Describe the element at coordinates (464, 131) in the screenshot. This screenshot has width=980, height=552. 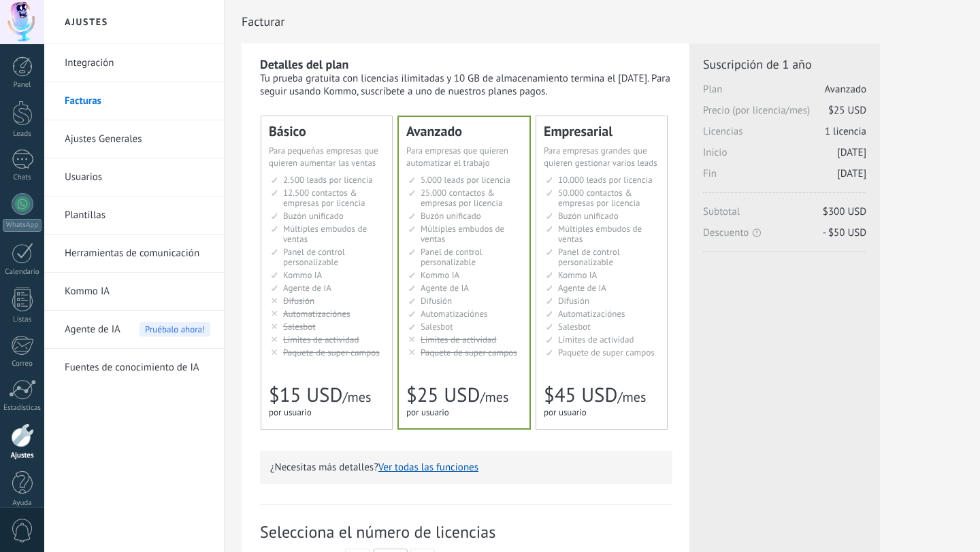
I see `div: Avanzado` at that location.